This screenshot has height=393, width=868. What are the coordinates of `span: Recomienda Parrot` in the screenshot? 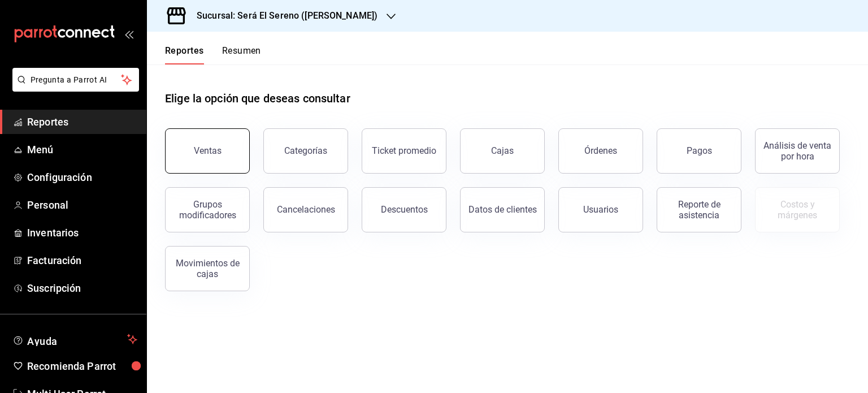 It's located at (82, 366).